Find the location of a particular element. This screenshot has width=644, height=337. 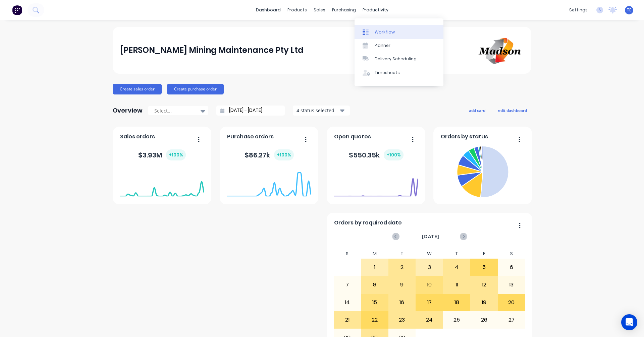

img: Factory is located at coordinates (17, 10).